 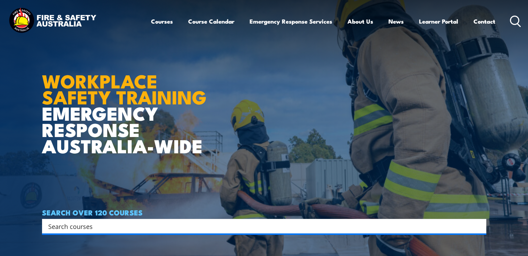 What do you see at coordinates (124, 88) in the screenshot?
I see `strong: WORKPLACE SAFETY TRAINING` at bounding box center [124, 88].